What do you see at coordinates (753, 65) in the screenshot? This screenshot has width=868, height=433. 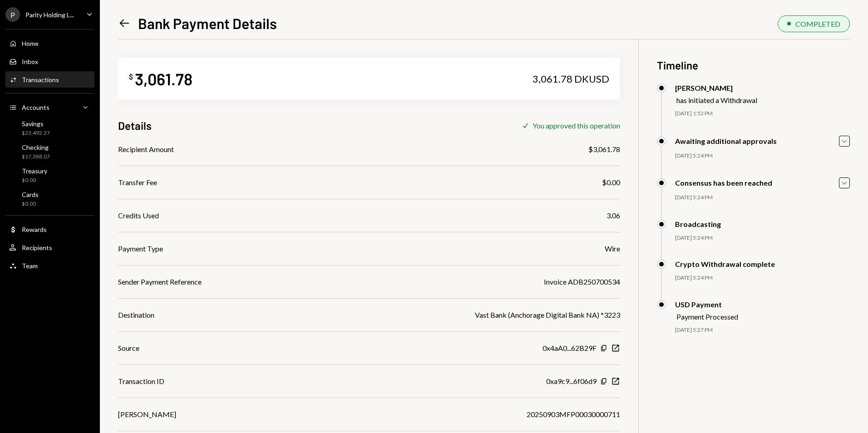 I see `h3: Timeline` at bounding box center [753, 65].